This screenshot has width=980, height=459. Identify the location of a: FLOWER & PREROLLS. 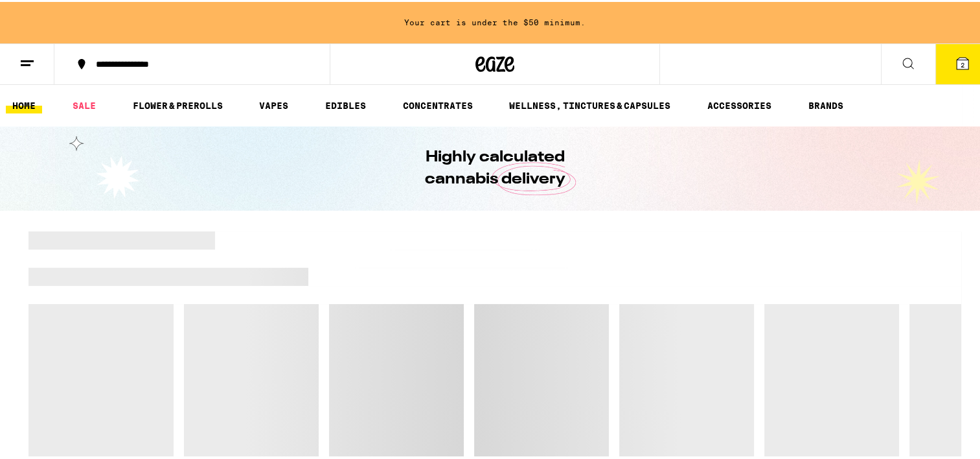
(178, 104).